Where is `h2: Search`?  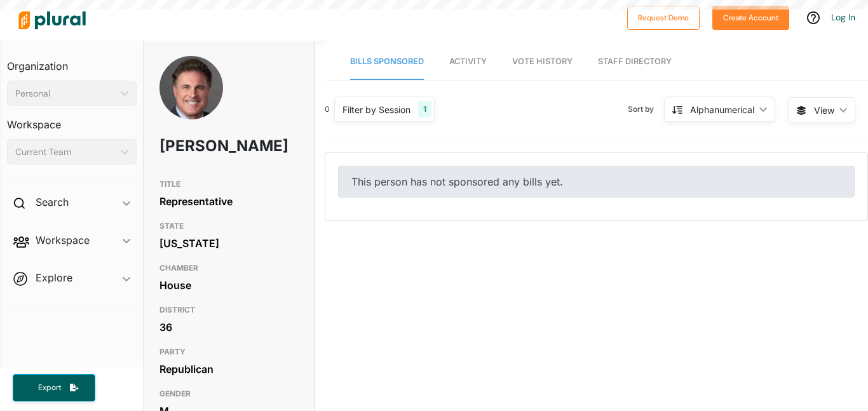
h2: Search is located at coordinates (52, 202).